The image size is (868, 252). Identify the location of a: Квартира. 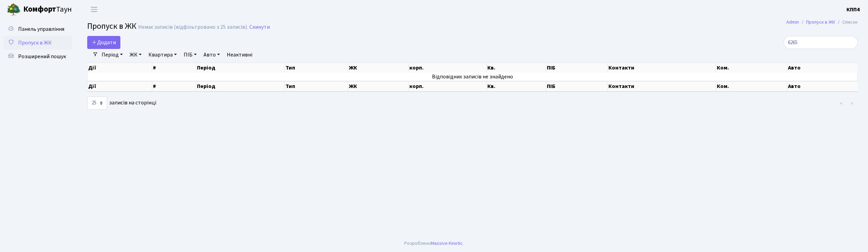
(162, 55).